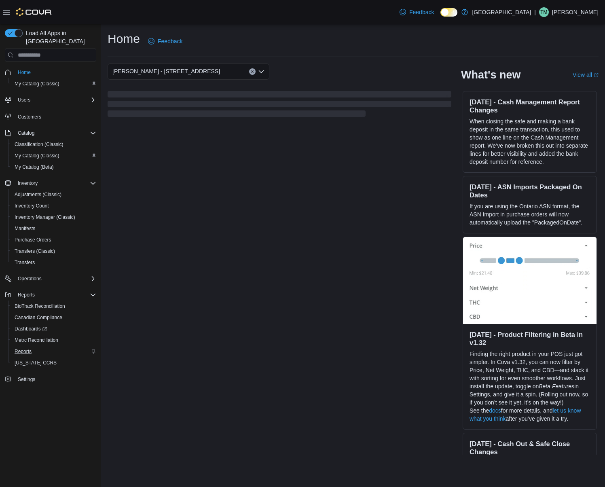  Describe the element at coordinates (51, 183) in the screenshot. I see `button: Inventory` at that location.